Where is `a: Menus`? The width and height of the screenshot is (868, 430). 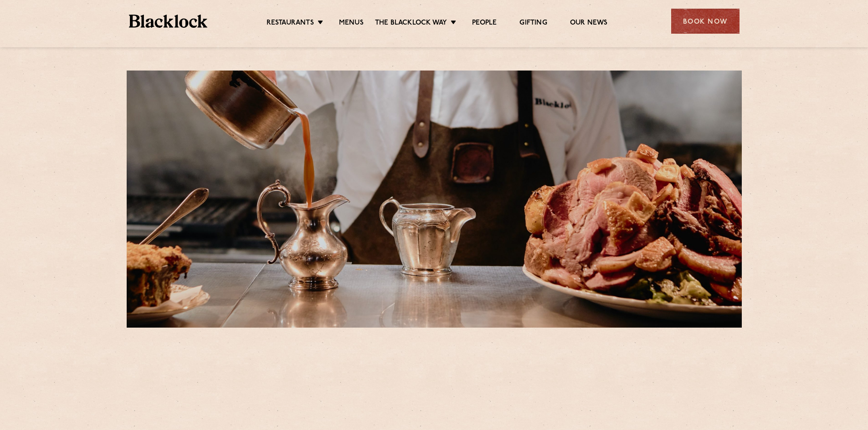 a: Menus is located at coordinates (351, 23).